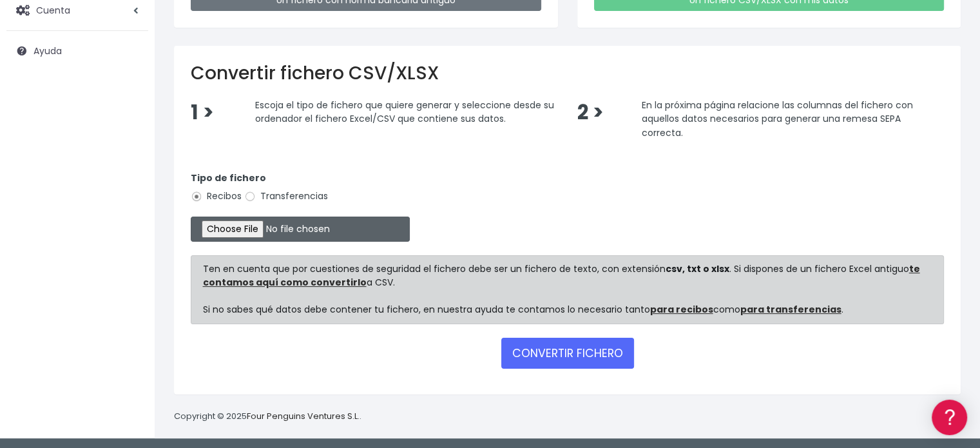 The image size is (980, 448). Describe the element at coordinates (129, 172) in the screenshot. I see `a: Formatos` at that location.